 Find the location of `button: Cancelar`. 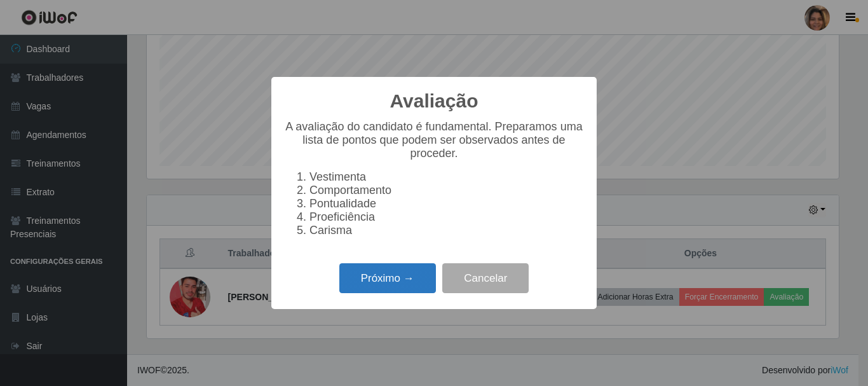

button: Cancelar is located at coordinates (486, 278).